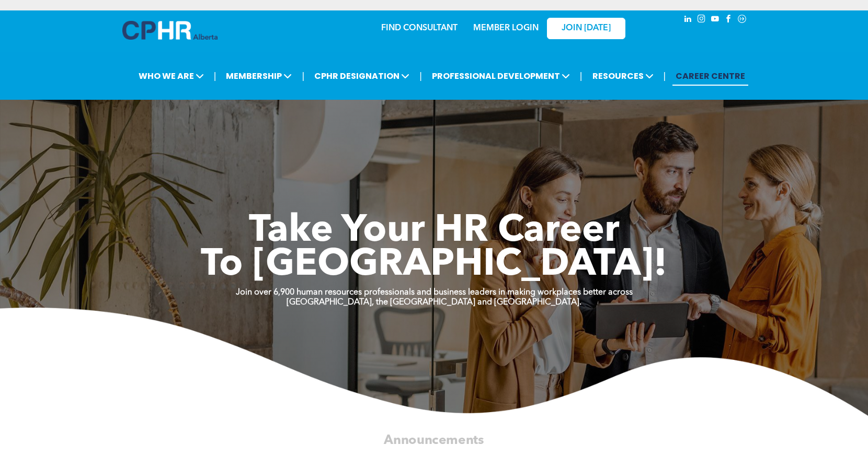 Image resolution: width=868 pixels, height=457 pixels. Describe the element at coordinates (742, 20) in the screenshot. I see `a: Social network` at that location.